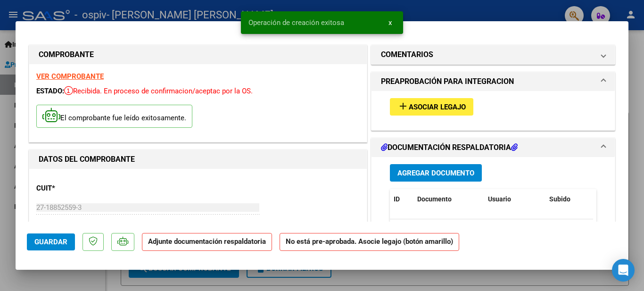 The image size is (644, 291). Describe the element at coordinates (86, 159) in the screenshot. I see `strong: DATOS DEL COMPROBANTE` at that location.